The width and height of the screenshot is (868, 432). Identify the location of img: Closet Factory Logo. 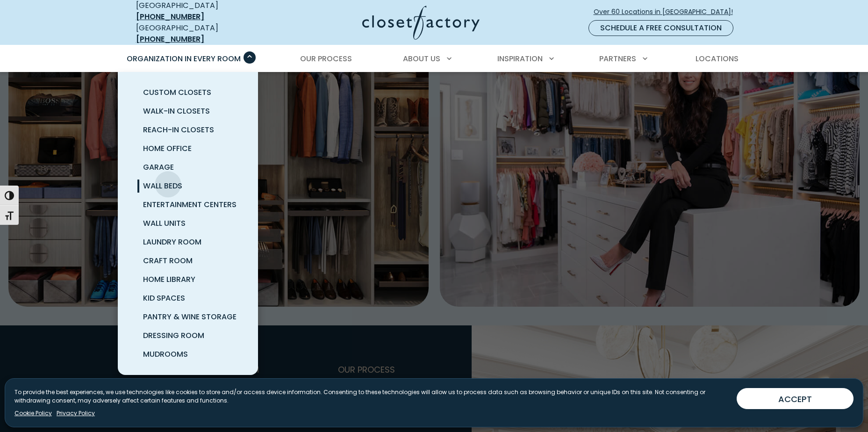
(421, 22).